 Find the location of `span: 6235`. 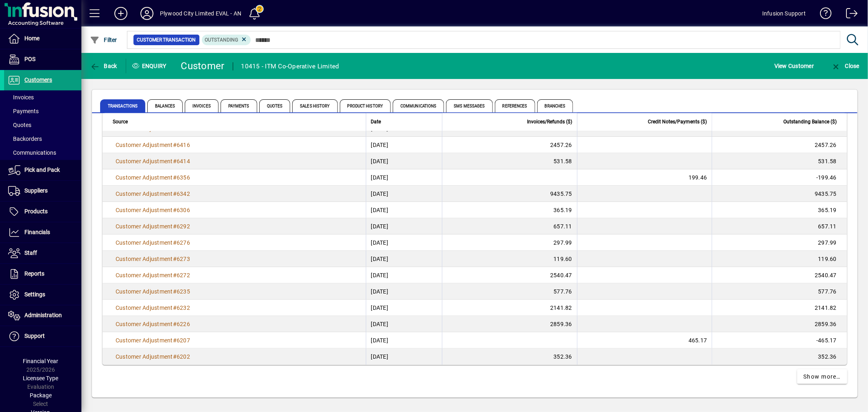

span: 6235 is located at coordinates (183, 292).